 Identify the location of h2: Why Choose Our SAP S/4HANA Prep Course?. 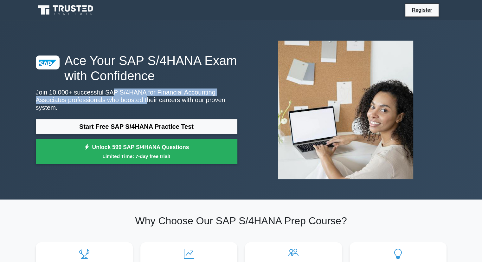
(241, 221).